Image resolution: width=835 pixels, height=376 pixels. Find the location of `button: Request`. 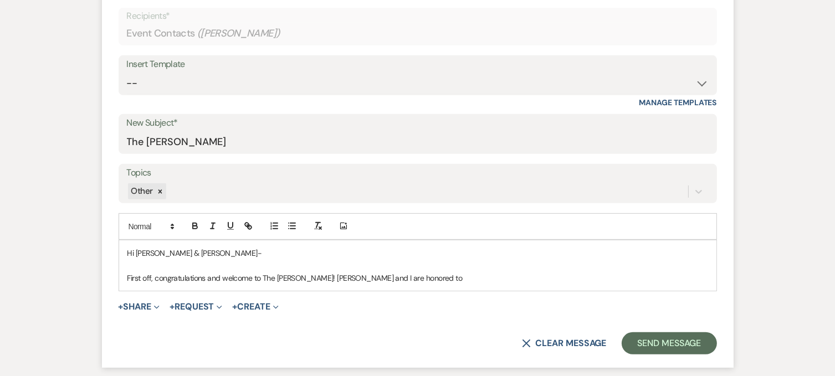

button: Request is located at coordinates (196, 307).